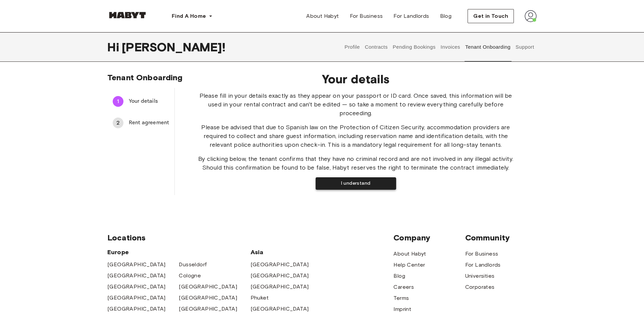  What do you see at coordinates (531, 16) in the screenshot?
I see `img: avatar` at bounding box center [531, 16].